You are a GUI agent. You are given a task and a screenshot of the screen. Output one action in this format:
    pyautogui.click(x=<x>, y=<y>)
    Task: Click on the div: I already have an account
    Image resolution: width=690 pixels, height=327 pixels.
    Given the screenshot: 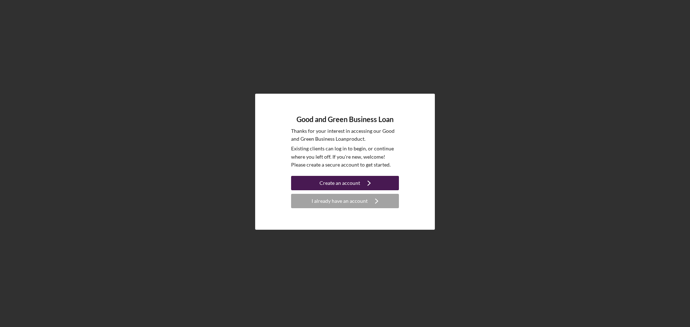 What is the action you would take?
    pyautogui.click(x=339, y=201)
    